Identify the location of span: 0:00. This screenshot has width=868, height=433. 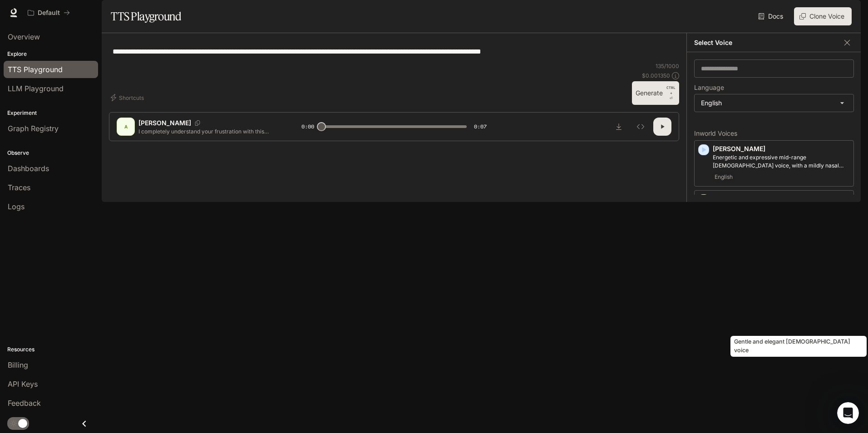
(308, 127).